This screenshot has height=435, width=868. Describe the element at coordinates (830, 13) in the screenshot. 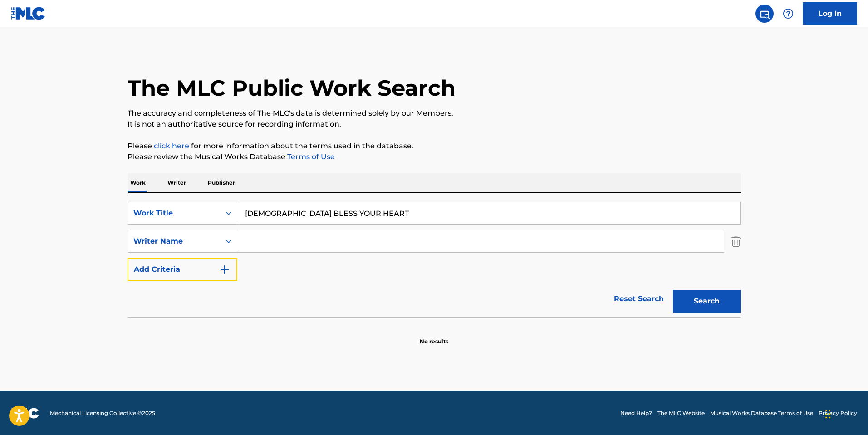

I see `a: Log In` at that location.